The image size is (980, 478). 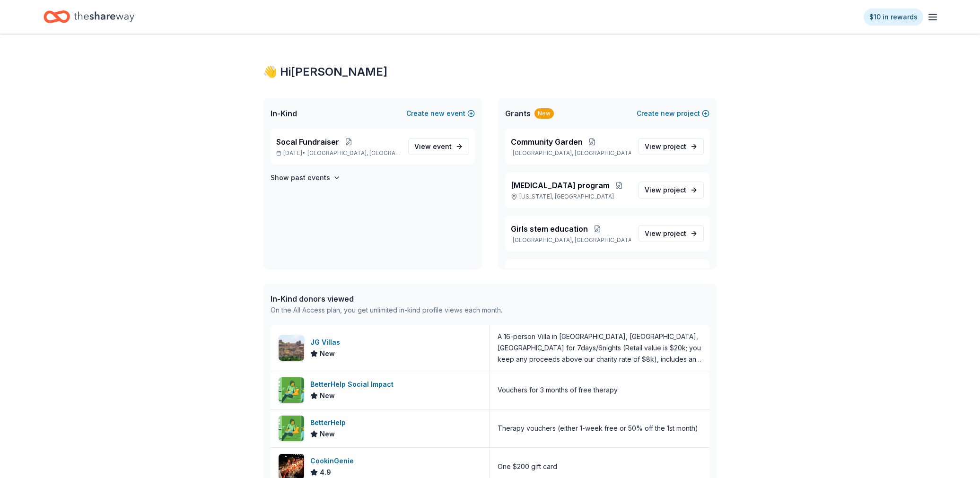 What do you see at coordinates (547, 142) in the screenshot?
I see `span: Community Garden` at bounding box center [547, 142].